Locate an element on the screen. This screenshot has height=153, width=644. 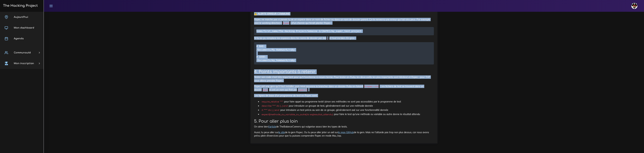
span: Communauté is located at coordinates (22, 53).